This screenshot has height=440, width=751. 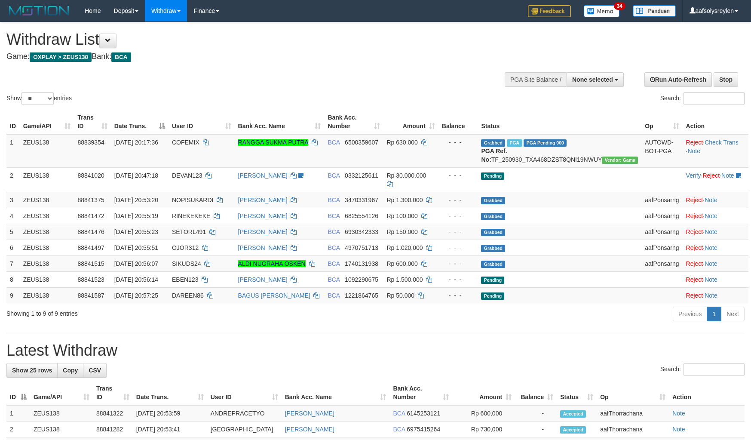 I want to click on a: ALDI NUGRAHA OSKEN, so click(x=272, y=264).